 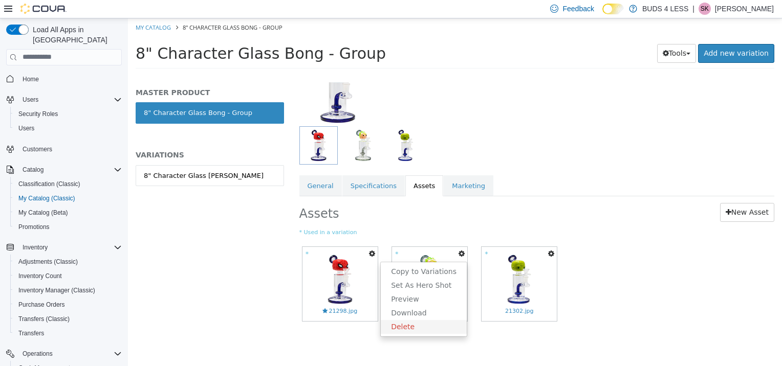 I want to click on a: Set As Hero Shot, so click(x=296, y=267).